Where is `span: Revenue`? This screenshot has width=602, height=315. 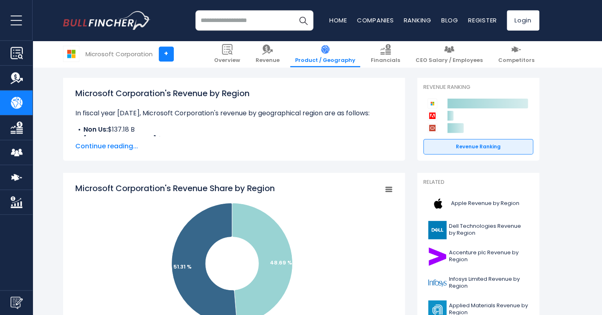 span: Revenue is located at coordinates (267, 60).